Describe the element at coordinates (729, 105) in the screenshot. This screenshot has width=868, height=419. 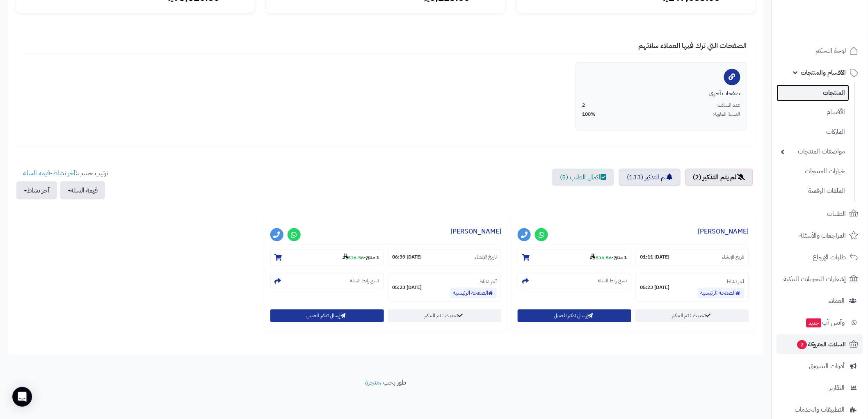
I see `span: عدد السلات:` at that location.